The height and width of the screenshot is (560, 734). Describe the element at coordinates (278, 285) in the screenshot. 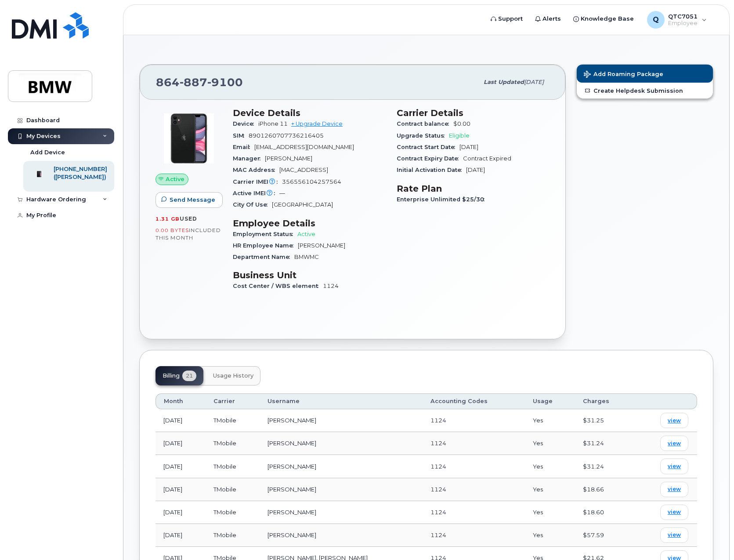

I see `span: Cost Center / WBS element` at that location.